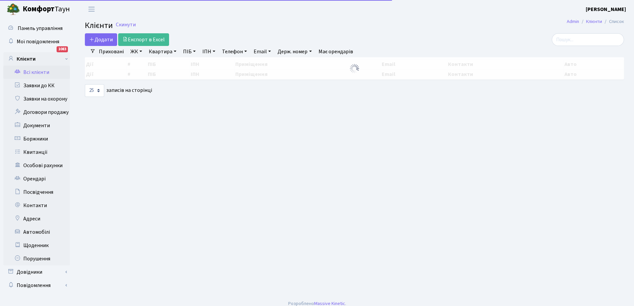 This screenshot has height=306, width=634. Describe the element at coordinates (38, 42) in the screenshot. I see `span: Мої повідомлення` at that location.